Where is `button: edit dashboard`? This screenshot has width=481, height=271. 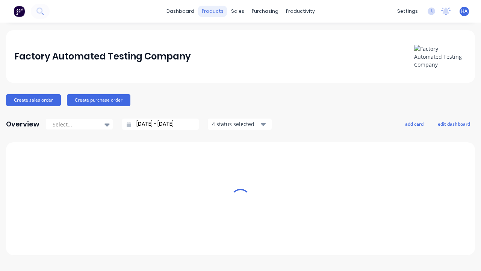
button: edit dashboard is located at coordinates (454, 124).